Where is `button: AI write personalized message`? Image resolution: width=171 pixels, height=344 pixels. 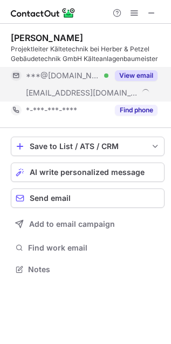
button: AI write personalized message is located at coordinates (88, 172).